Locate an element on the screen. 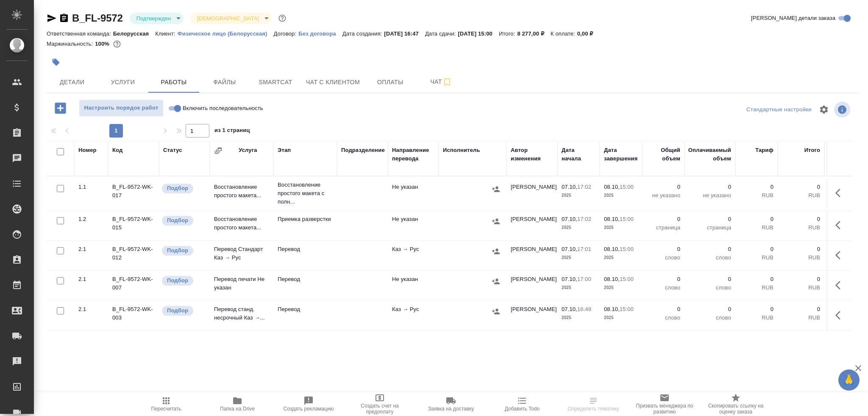 The height and width of the screenshot is (416, 868). div: Код is located at coordinates (117, 150).